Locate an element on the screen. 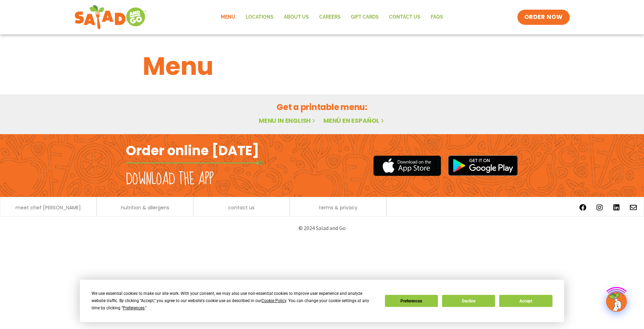 This screenshot has width=644, height=329. span: ORDER NOW is located at coordinates (544, 17).